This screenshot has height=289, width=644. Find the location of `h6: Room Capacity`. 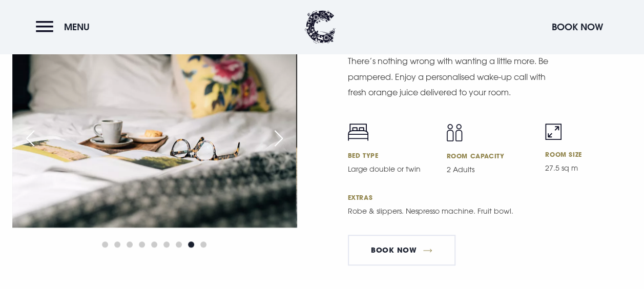

h6: Room Capacity is located at coordinates (489, 156).